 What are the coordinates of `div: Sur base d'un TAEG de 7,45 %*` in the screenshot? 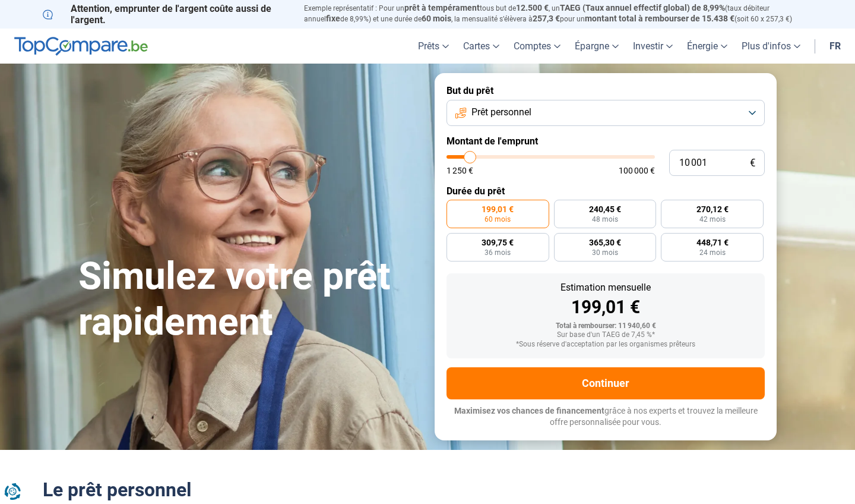 It's located at (606, 335).